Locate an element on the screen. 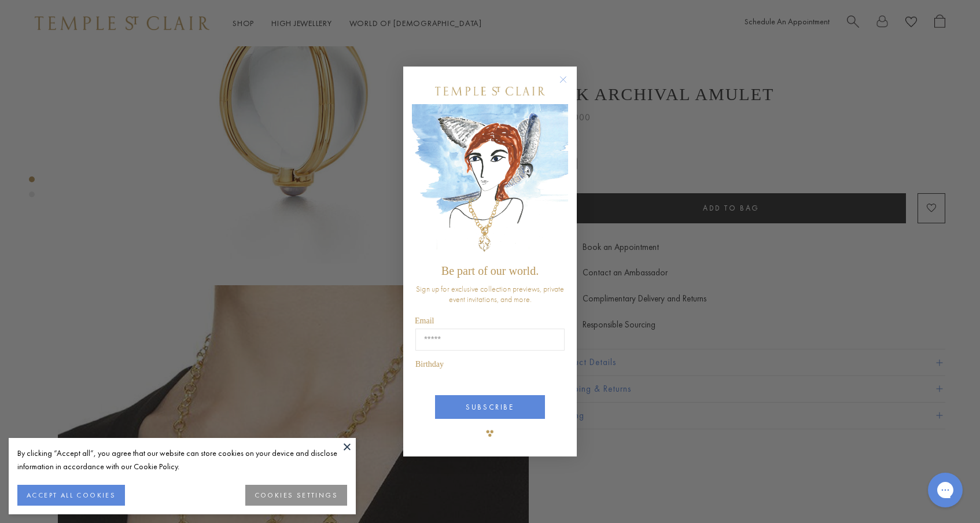  div: By clicking “Accept all”, you agree that our website can store cookies on your device and disclos... is located at coordinates (182, 460).